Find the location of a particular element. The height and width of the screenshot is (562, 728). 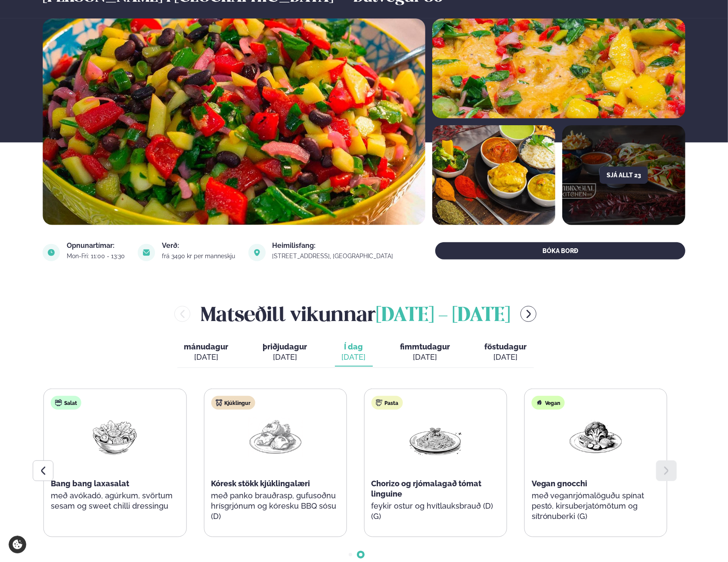

p: með veganrjómalöguðu spínat pestó, kirsuberjatómötum og sítrónuberki (G) is located at coordinates (596, 506).